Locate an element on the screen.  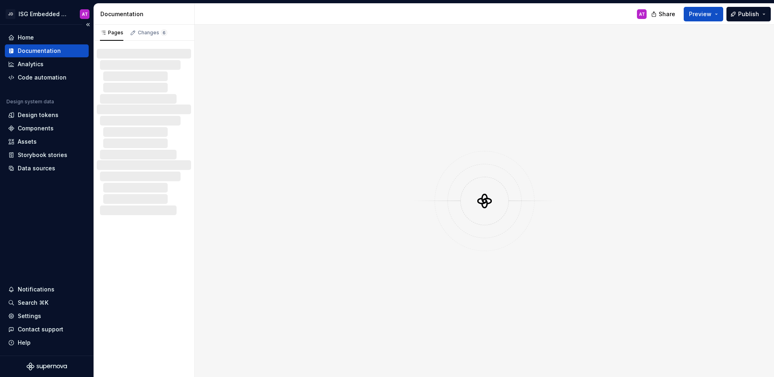
div: Settings is located at coordinates (29, 316).